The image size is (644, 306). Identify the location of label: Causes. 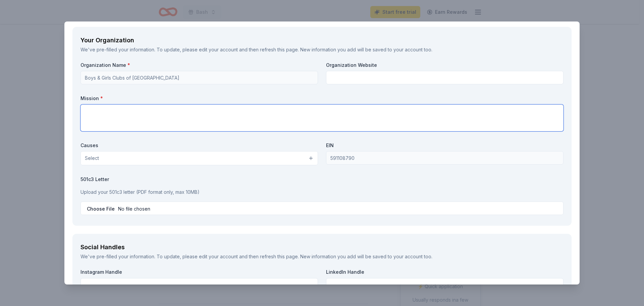
(199, 146).